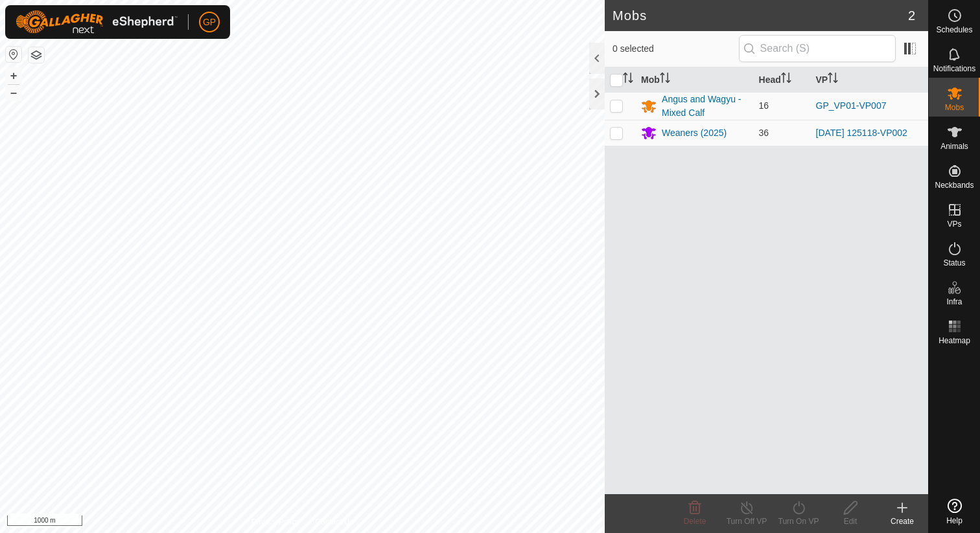  What do you see at coordinates (850, 105) in the screenshot?
I see `a: GP_VP01-VP007` at bounding box center [850, 105].